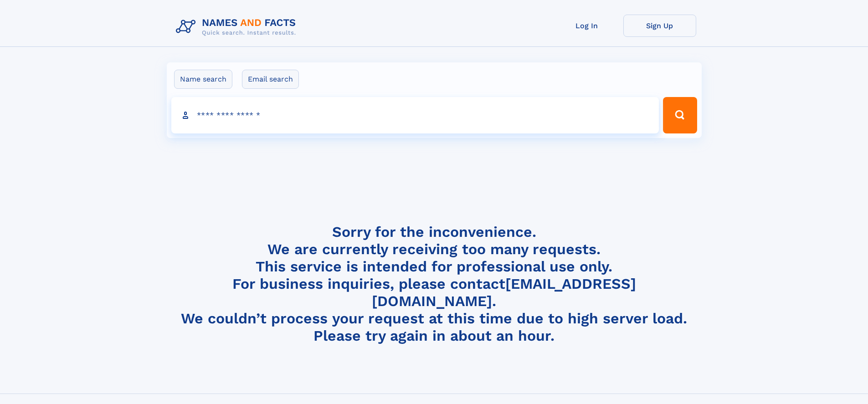  I want to click on a: Sign Up, so click(660, 26).